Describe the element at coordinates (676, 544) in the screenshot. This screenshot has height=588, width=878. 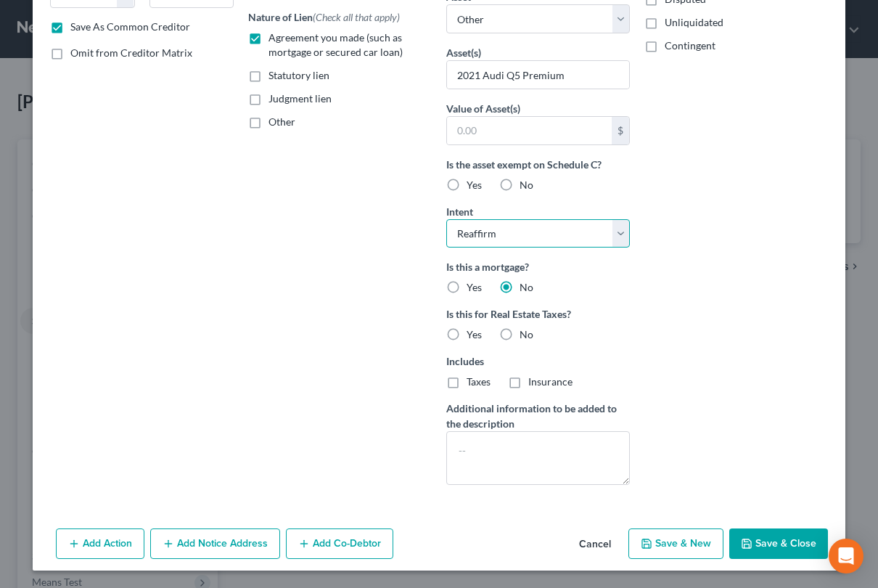
I see `button: Save & New` at that location.